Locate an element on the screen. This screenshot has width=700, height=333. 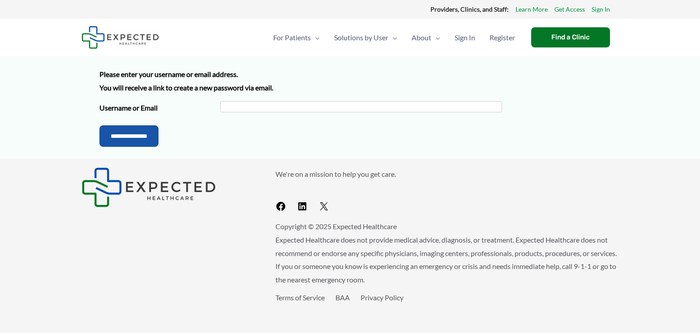
a: BAA is located at coordinates (342, 297).